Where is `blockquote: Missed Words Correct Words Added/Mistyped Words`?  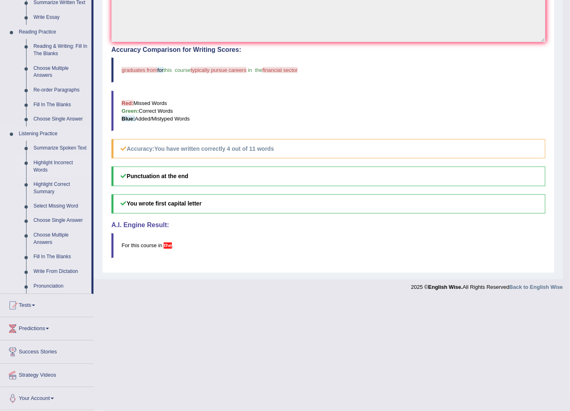
blockquote: Missed Words Correct Words Added/Mistyped Words is located at coordinates (328, 111).